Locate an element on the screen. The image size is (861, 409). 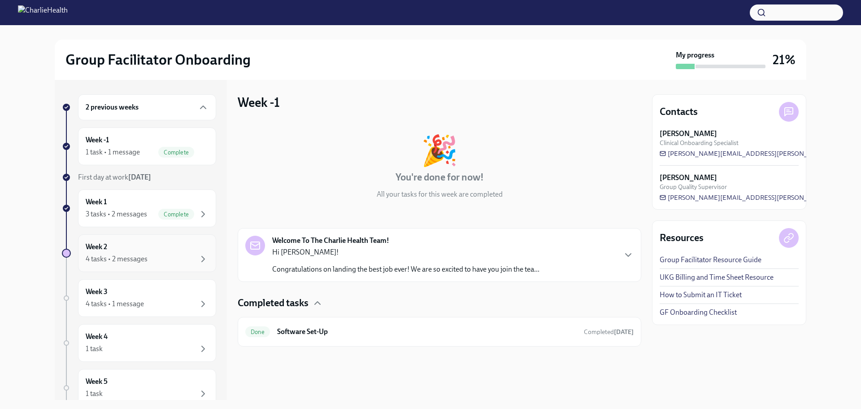
h6: Week 5 is located at coordinates (96, 381).